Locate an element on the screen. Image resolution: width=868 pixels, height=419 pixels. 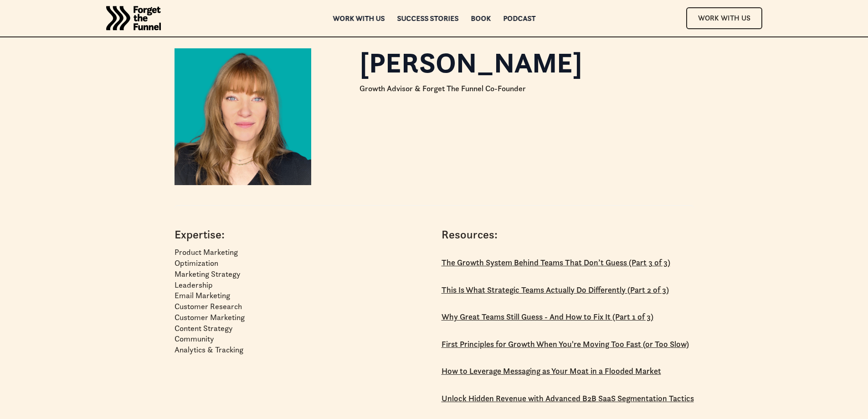
div: Work with us is located at coordinates (359, 18).